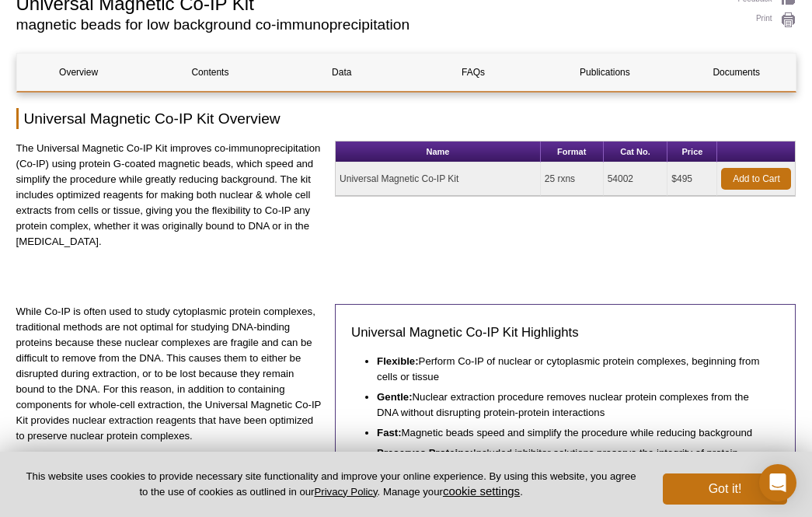  I want to click on td: $495, so click(693, 179).